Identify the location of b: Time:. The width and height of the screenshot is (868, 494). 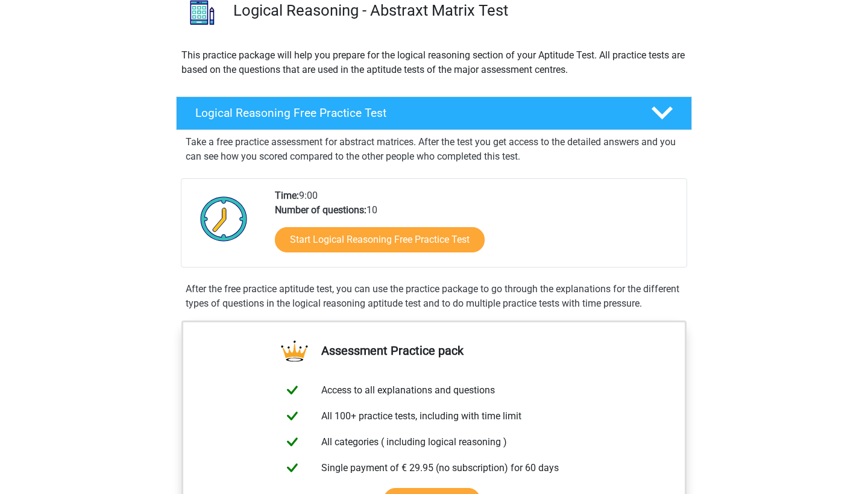
(287, 195).